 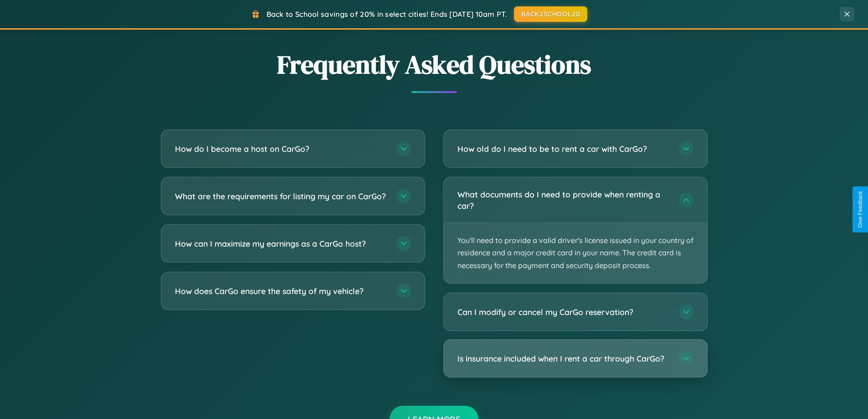 What do you see at coordinates (434, 64) in the screenshot?
I see `h2: Frequently Asked Questions` at bounding box center [434, 64].